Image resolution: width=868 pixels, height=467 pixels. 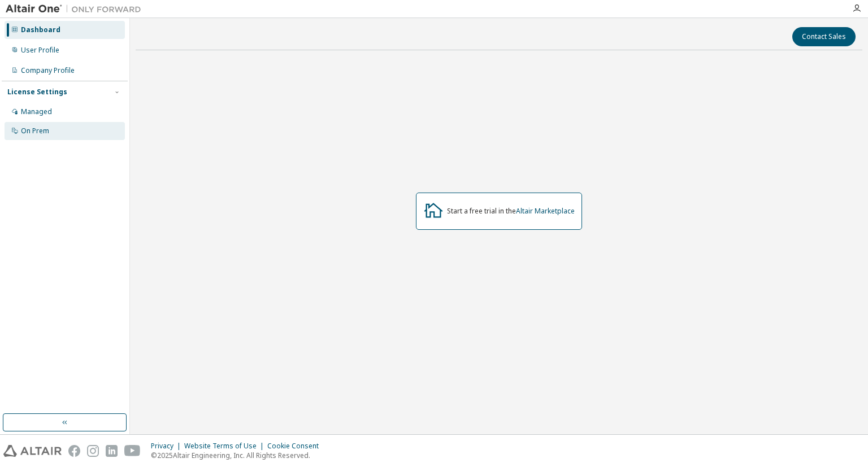 What do you see at coordinates (40, 50) in the screenshot?
I see `div: User Profile` at bounding box center [40, 50].